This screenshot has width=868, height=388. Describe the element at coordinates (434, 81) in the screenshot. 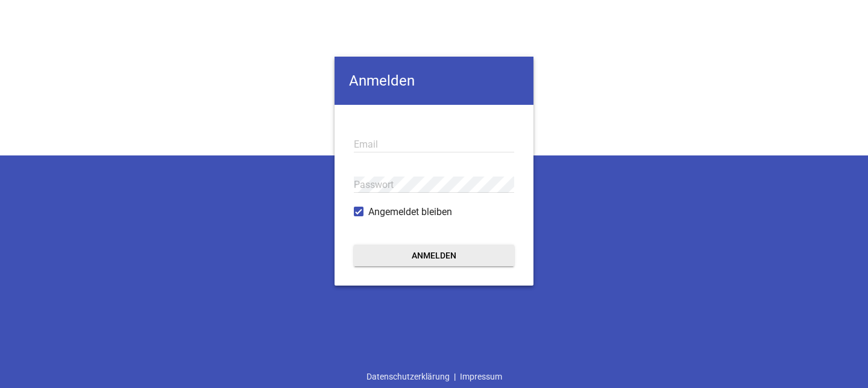

I see `h4: Anmelden` at that location.